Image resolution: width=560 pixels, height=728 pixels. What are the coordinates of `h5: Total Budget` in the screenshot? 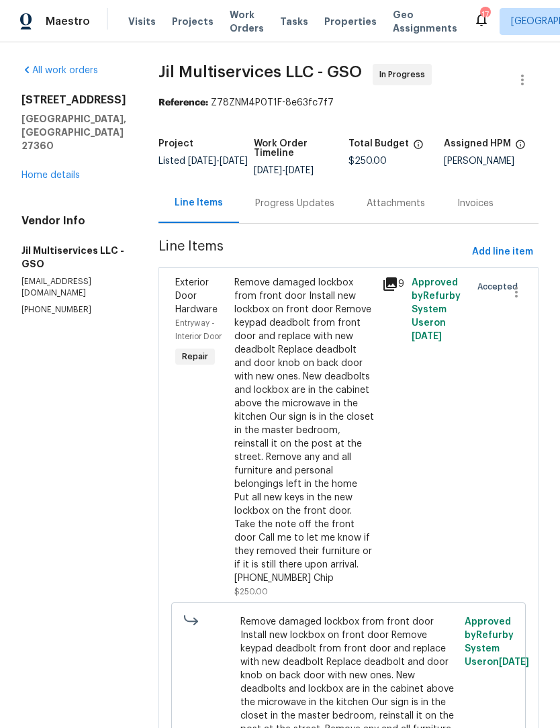 It's located at (379, 144).